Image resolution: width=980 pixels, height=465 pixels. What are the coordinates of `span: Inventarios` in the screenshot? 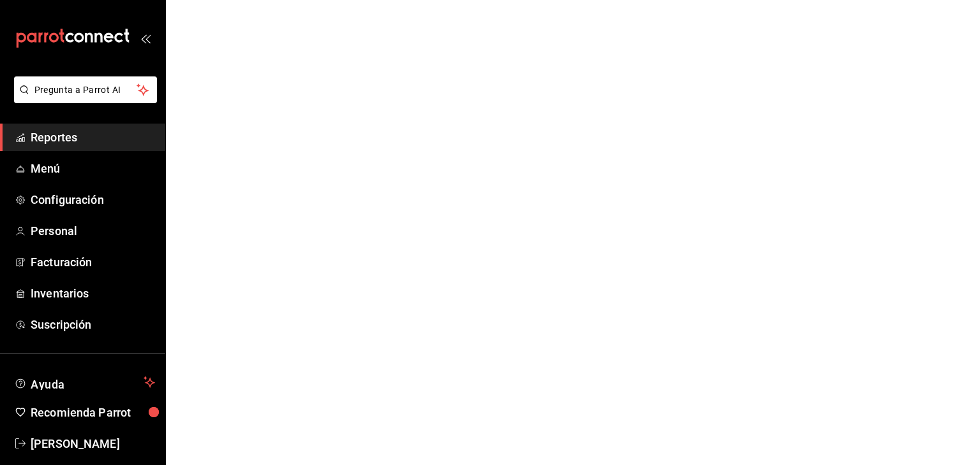 It's located at (92, 293).